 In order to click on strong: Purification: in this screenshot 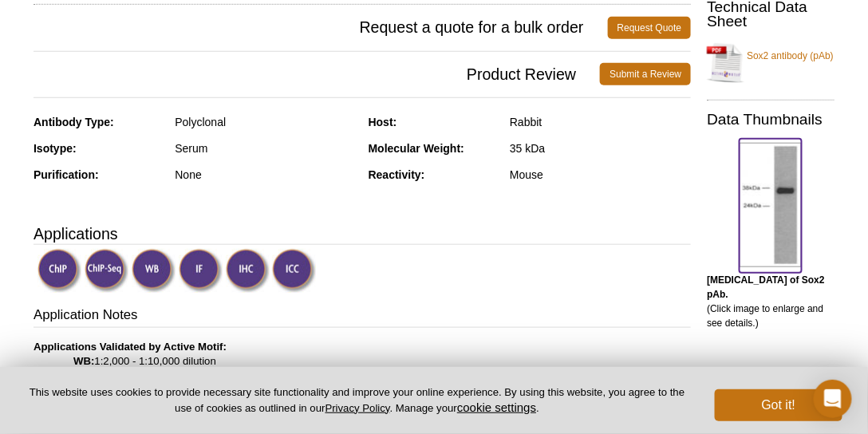, I will do `click(66, 174)`.